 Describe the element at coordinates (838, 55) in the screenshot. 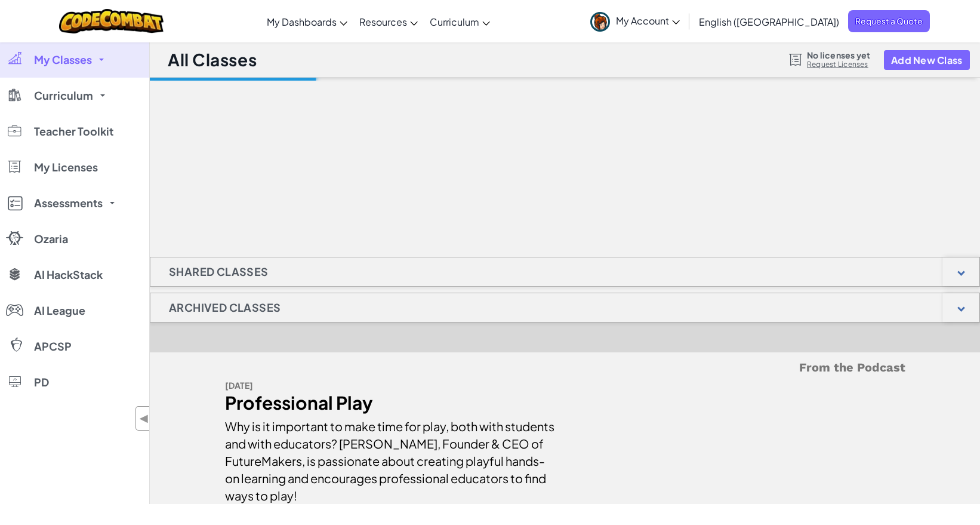

I see `span: No licenses yet` at that location.